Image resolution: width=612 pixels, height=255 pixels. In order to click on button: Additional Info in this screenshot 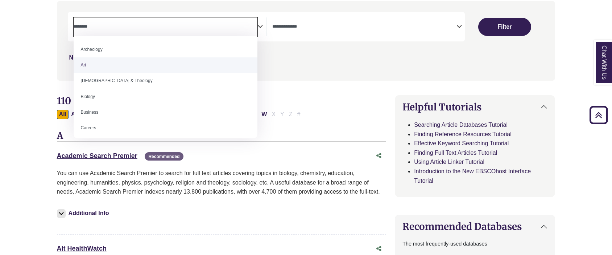, I will do `click(84, 213)`.